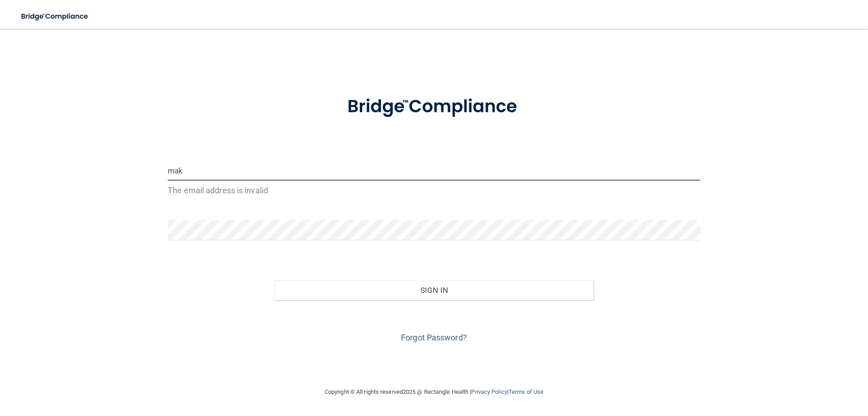 This screenshot has width=868, height=416. I want to click on a: Forgot Password?, so click(434, 337).